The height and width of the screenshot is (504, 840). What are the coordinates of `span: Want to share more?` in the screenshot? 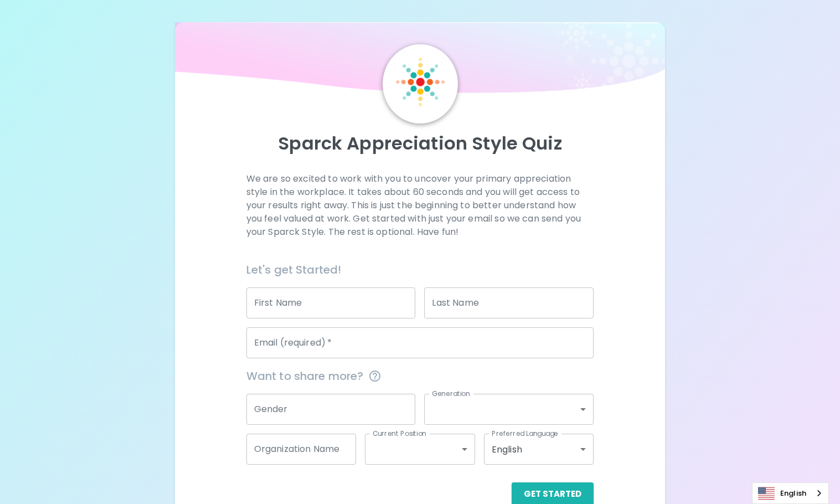 It's located at (420, 376).